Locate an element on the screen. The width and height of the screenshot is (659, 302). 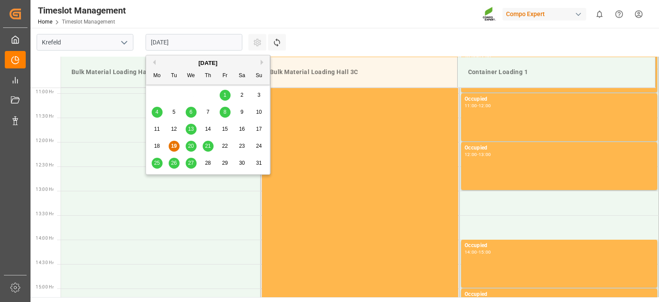
div: Tu is located at coordinates (174, 76).